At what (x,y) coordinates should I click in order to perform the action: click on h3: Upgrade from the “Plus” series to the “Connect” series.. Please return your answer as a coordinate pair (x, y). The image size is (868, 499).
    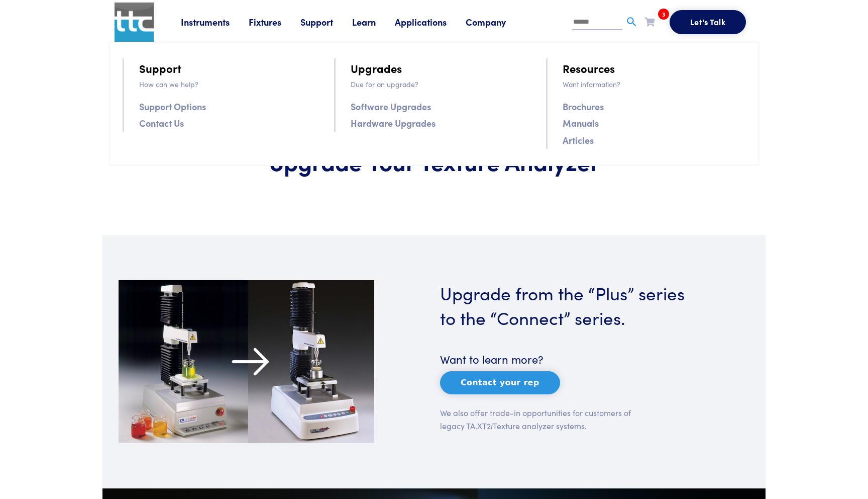
    Looking at the image, I should click on (568, 305).